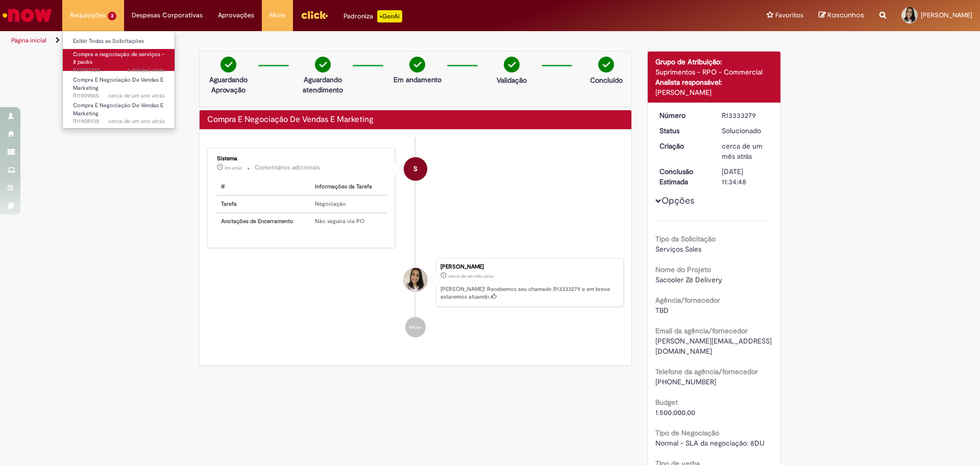 The height and width of the screenshot is (465, 980). I want to click on div: R13333279, so click(746, 116).